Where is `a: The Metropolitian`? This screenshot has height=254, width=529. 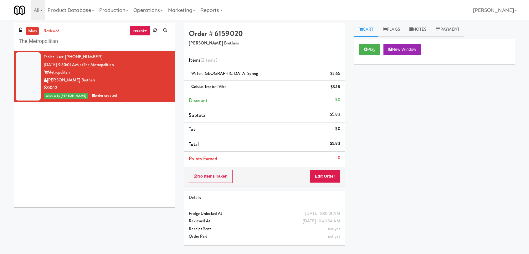 a: The Metropolitian is located at coordinates (99, 65).